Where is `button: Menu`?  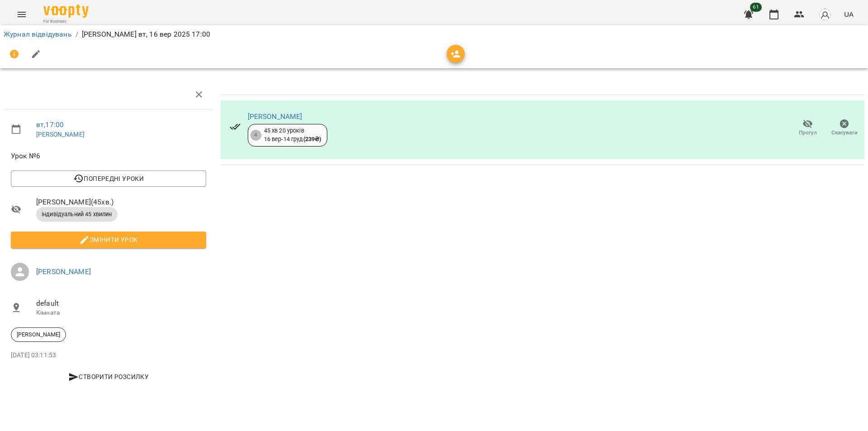
button: Menu is located at coordinates (22, 15).